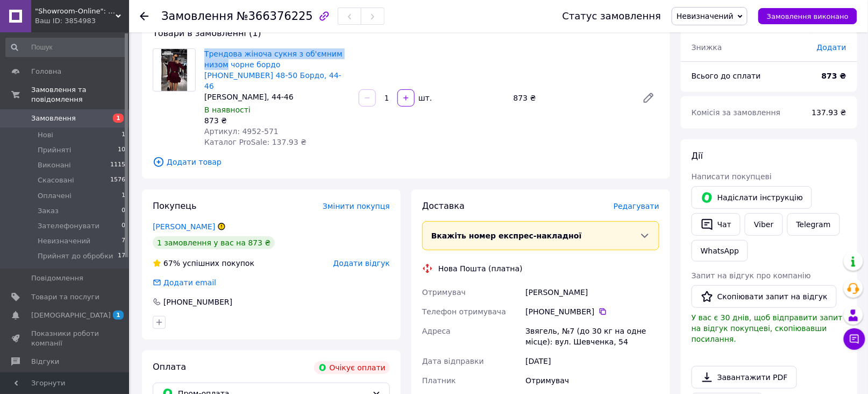  What do you see at coordinates (75, 12) in the screenshot?
I see `span: "Showroom-Online": Тисячі образів — один клік!` at bounding box center [75, 12].